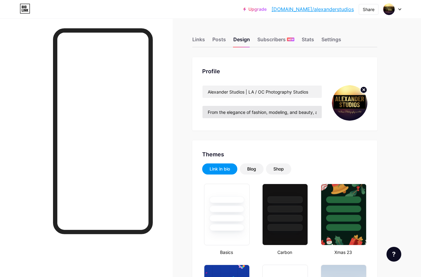 This screenshot has width=421, height=277. Describe the element at coordinates (262, 92) in the screenshot. I see `input: Name` at that location.